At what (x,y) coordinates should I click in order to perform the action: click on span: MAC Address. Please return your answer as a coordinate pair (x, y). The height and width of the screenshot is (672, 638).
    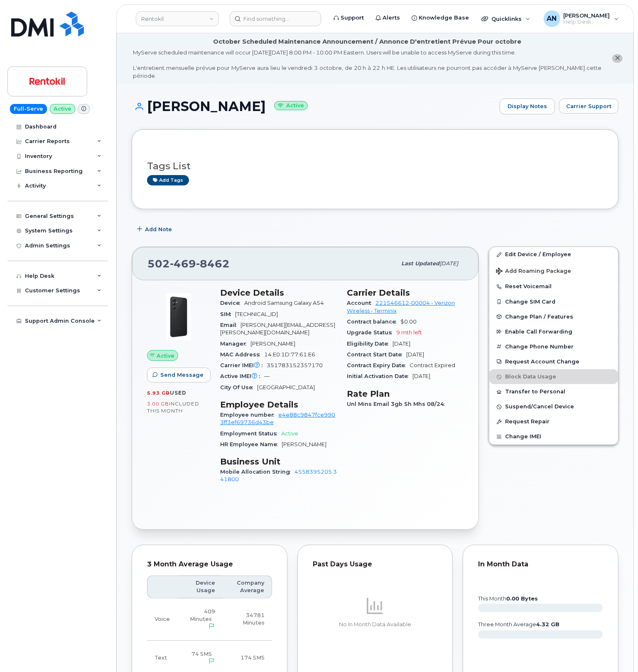
    Looking at the image, I should click on (242, 355).